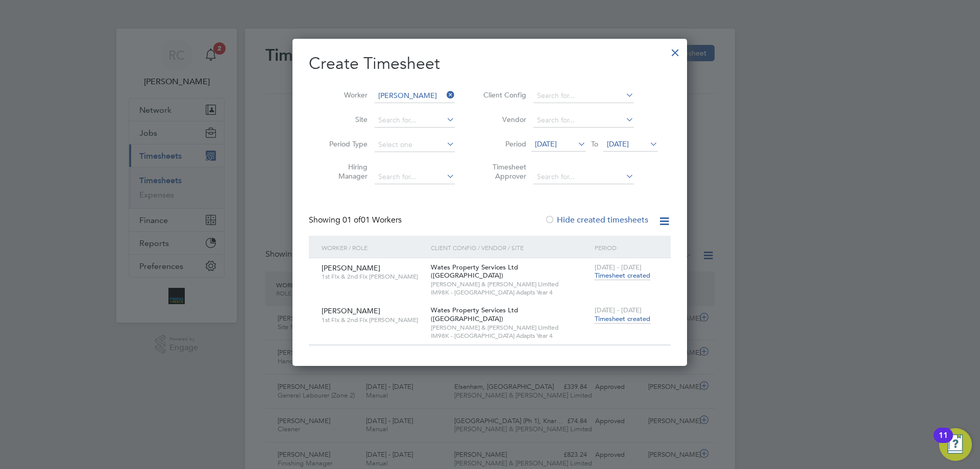 Image resolution: width=980 pixels, height=469 pixels. I want to click on label: Hide created timesheets, so click(596, 221).